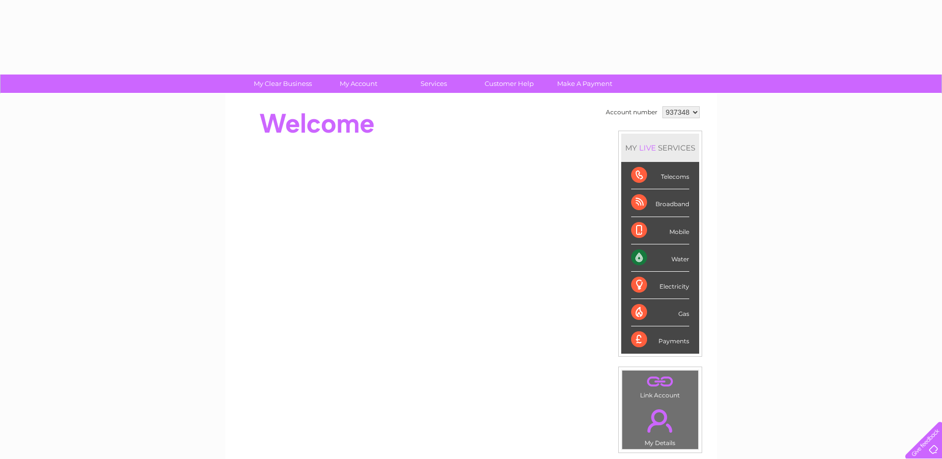  What do you see at coordinates (660, 312) in the screenshot?
I see `div: Gas` at bounding box center [660, 312].